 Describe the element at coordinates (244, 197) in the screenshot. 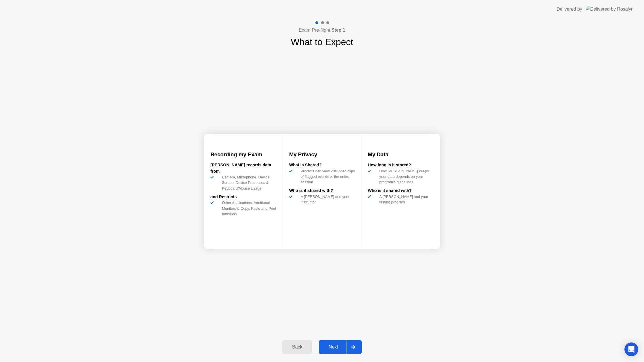

I see `div: and Restricts` at that location.